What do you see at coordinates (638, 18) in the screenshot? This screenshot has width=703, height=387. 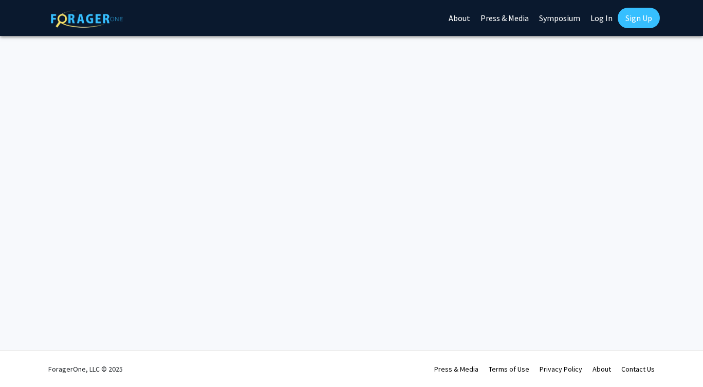 I see `a: Sign Up` at bounding box center [638, 18].